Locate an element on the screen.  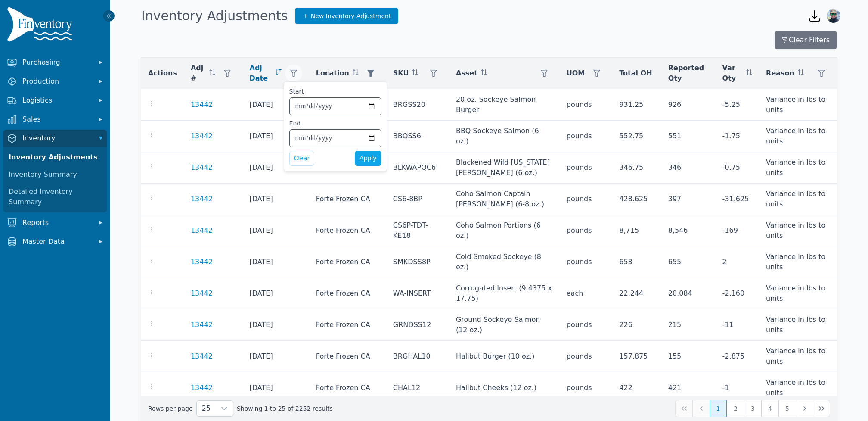
h1: Inventory Adjustments is located at coordinates (214, 16).